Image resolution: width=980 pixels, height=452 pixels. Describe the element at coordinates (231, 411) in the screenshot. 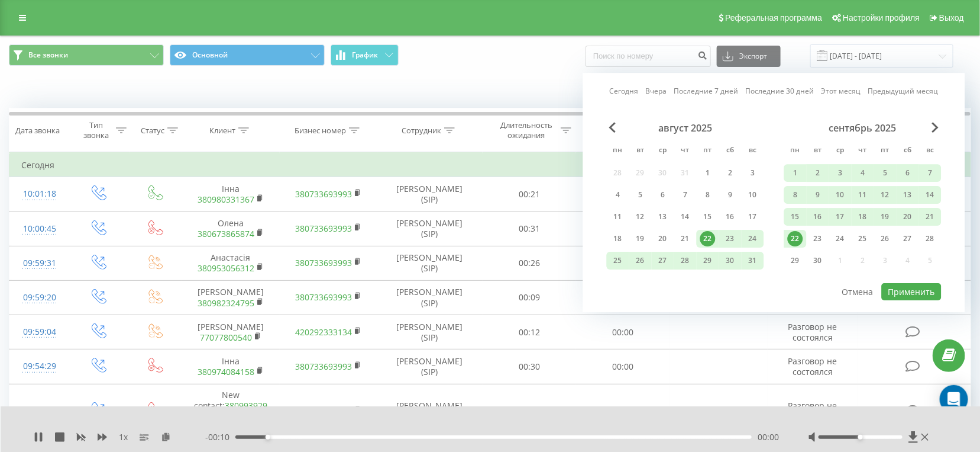

I see `td: New contact:` at that location.